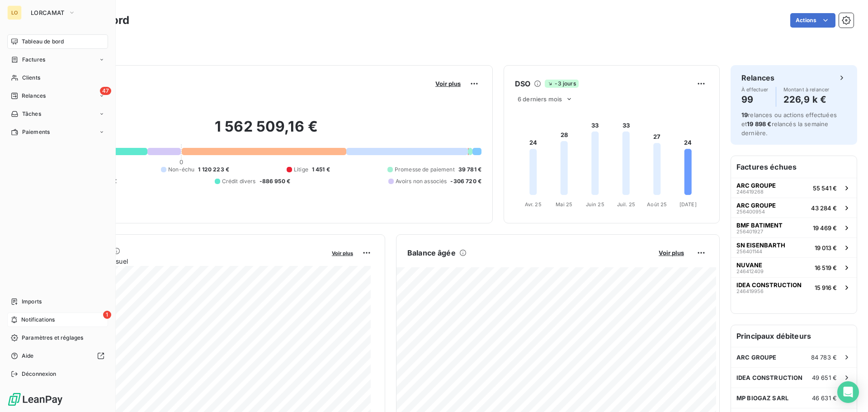 This screenshot has height=412, width=868. What do you see at coordinates (275, 181) in the screenshot?
I see `span: -886 950 €` at bounding box center [275, 181].